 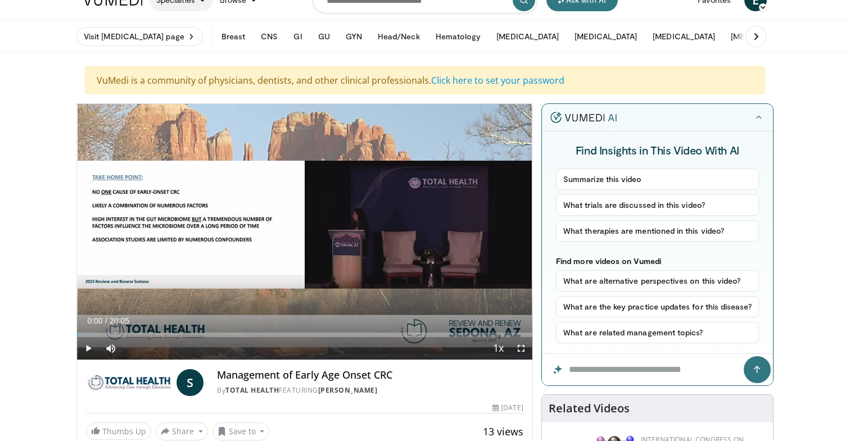 What do you see at coordinates (398, 37) in the screenshot?
I see `button: Head/Neck` at bounding box center [398, 37].